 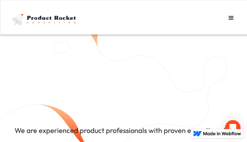 I want to click on img: Made in Webflow, so click(x=222, y=134).